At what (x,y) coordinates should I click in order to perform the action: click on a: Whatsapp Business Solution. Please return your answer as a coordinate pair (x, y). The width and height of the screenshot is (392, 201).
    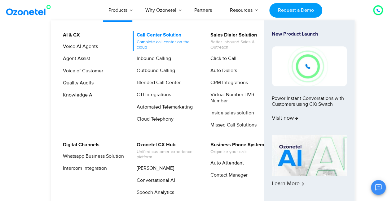
    Looking at the image, I should click on (92, 157).